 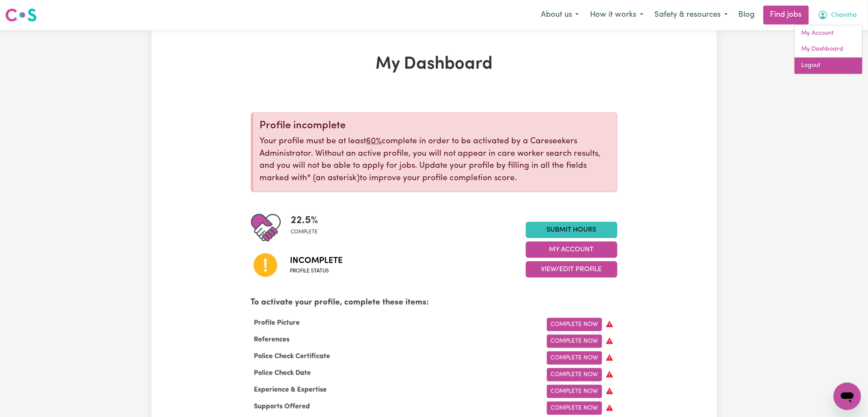 I want to click on u: 60%, so click(x=375, y=141).